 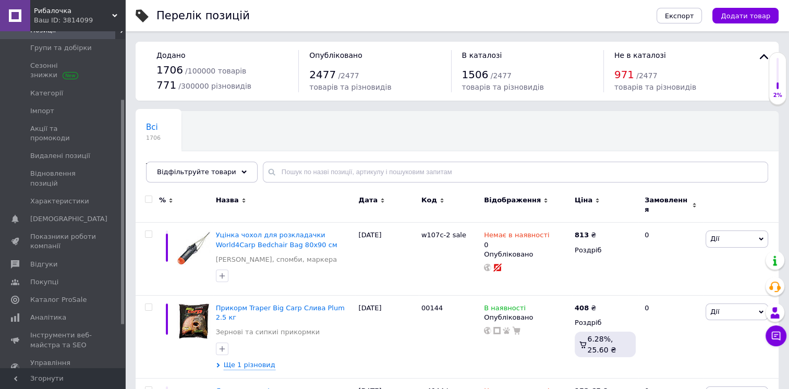 What do you see at coordinates (63, 368) in the screenshot?
I see `span: Управління сайтом` at bounding box center [63, 368].